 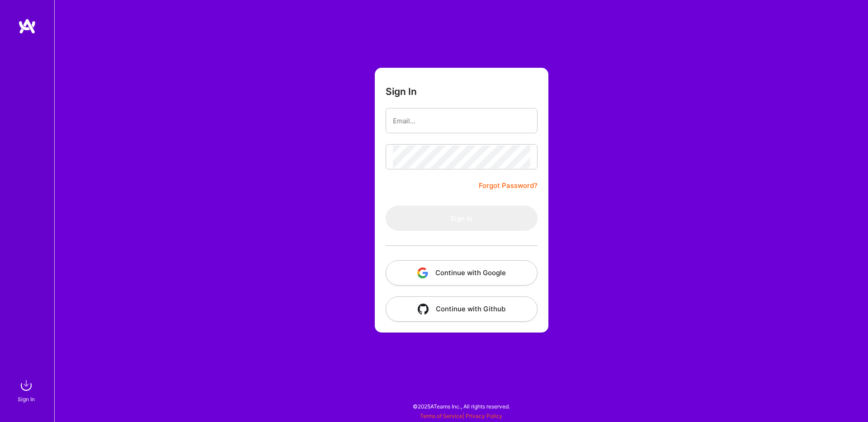 I want to click on button: Sign In, so click(x=461, y=218).